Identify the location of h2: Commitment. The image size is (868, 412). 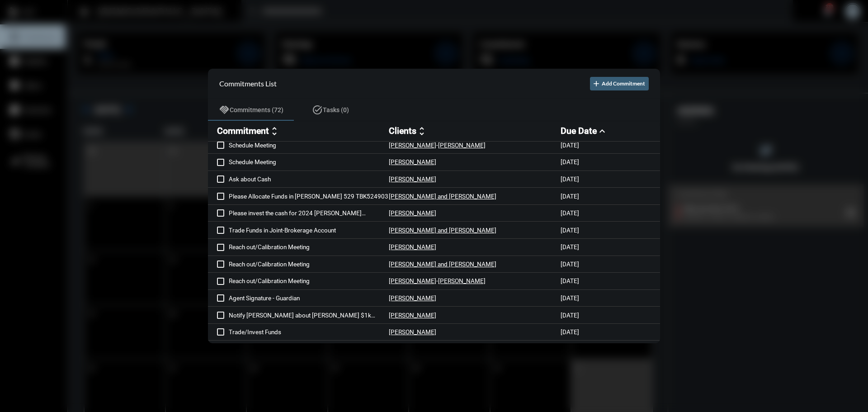
(243, 131).